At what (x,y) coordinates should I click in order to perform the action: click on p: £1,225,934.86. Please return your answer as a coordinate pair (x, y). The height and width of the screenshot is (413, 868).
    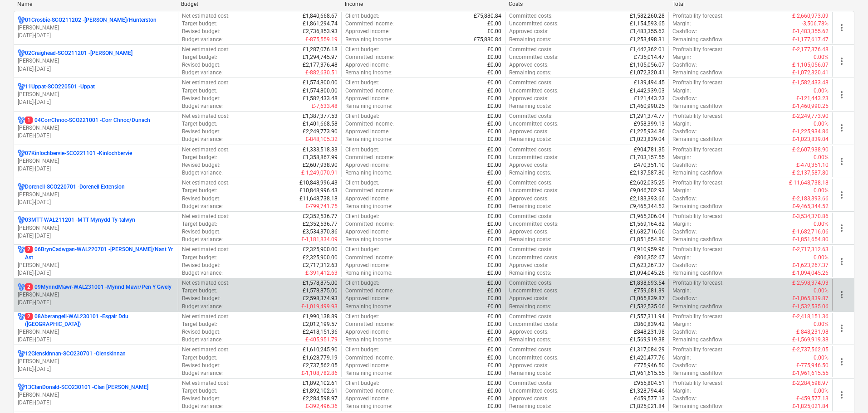
    Looking at the image, I should click on (647, 132).